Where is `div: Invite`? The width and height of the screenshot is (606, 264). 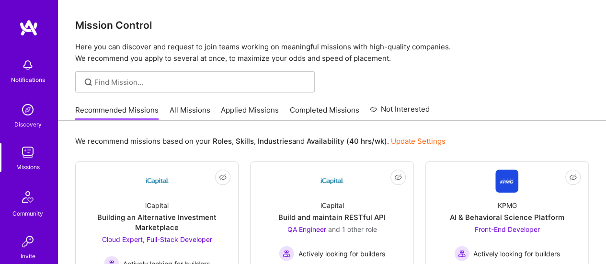 div: Invite is located at coordinates (28, 256).